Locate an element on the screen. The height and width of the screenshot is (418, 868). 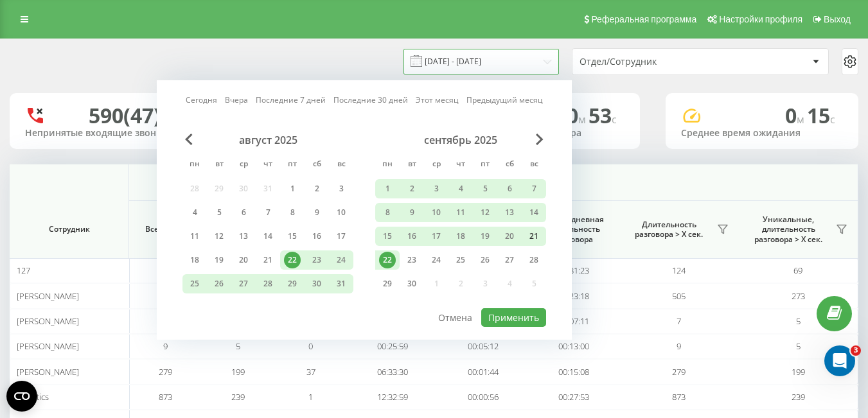
abbr: понедельник is located at coordinates (195, 165).